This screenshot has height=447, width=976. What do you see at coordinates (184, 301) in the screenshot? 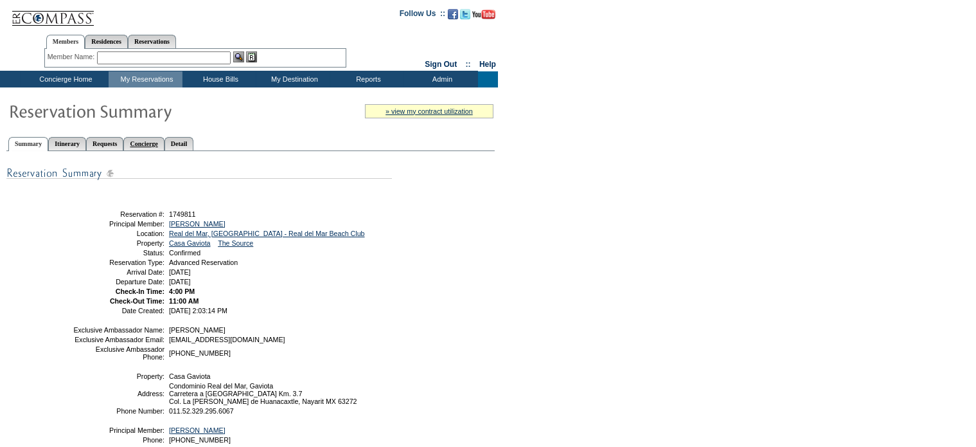
I see `span: 11:00 AM` at bounding box center [184, 301].